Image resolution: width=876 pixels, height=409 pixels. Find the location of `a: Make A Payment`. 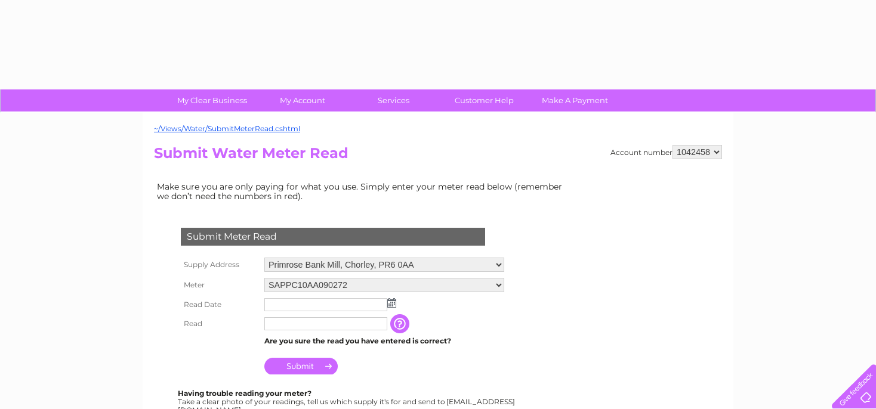

a: Make A Payment is located at coordinates (575, 100).